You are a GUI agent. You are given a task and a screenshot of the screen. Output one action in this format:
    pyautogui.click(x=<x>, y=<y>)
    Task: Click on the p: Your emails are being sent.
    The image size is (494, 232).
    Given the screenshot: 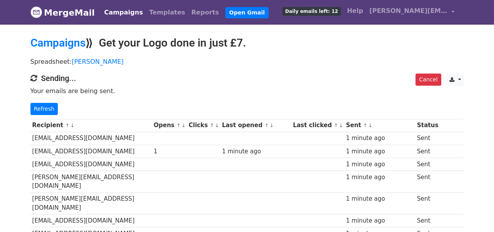 What is the action you would take?
    pyautogui.click(x=247, y=91)
    